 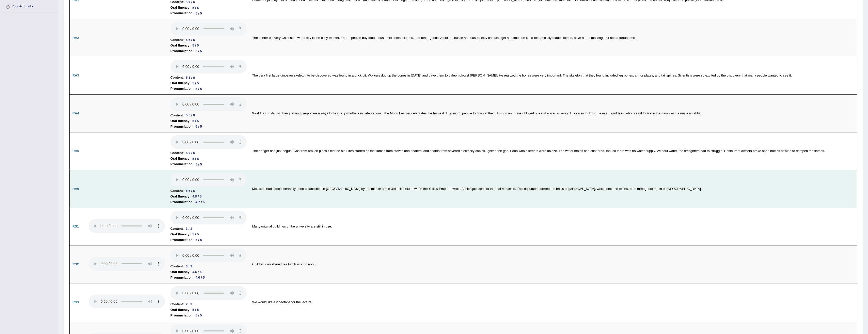 What do you see at coordinates (76, 75) in the screenshot?
I see `b: RA3` at bounding box center [76, 75].